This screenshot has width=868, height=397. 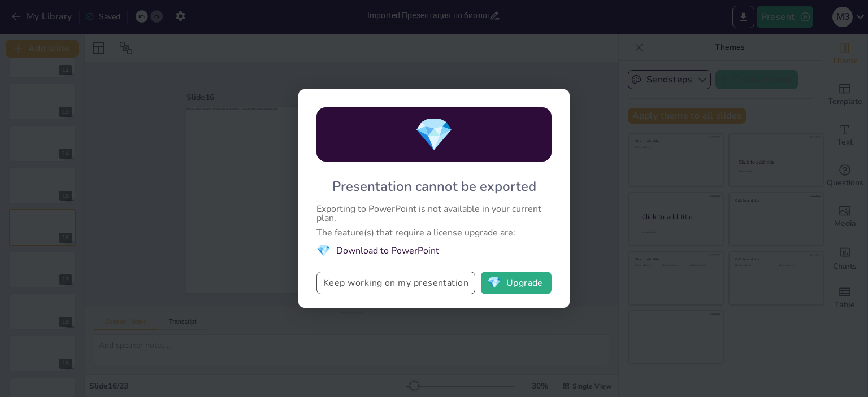 What do you see at coordinates (395, 283) in the screenshot?
I see `button: Keep working on my presentation` at bounding box center [395, 283].